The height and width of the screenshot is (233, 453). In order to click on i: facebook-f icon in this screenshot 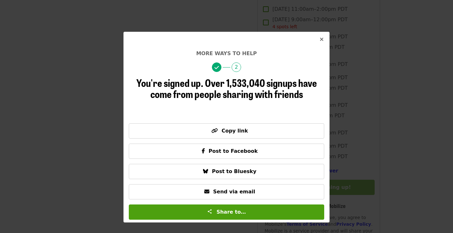, I will do `click(203, 151)`.